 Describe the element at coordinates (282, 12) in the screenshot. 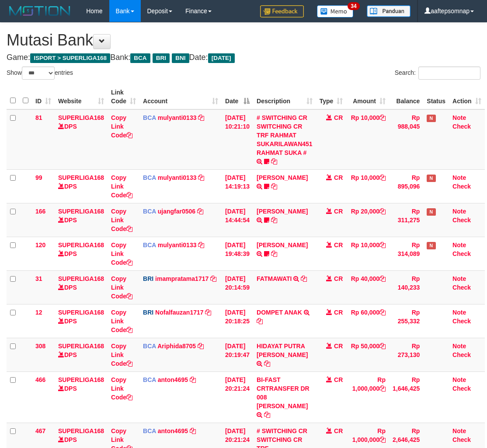

I see `img: Feedback.jpg` at that location.